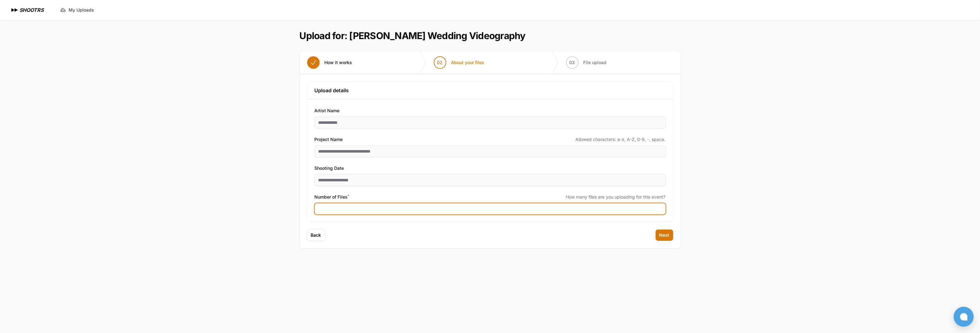  Describe the element at coordinates (327, 111) in the screenshot. I see `span: Artist Name` at that location.